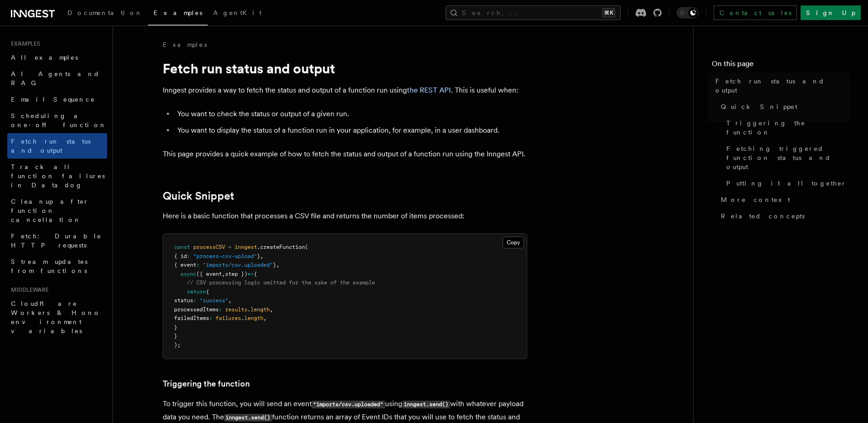 This screenshot has height=423, width=868. I want to click on span: return, so click(196, 292).